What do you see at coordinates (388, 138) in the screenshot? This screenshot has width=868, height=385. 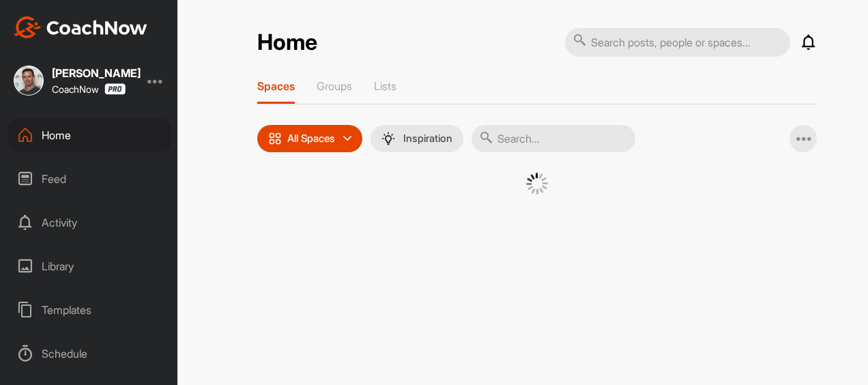 I see `img: menuIcon` at bounding box center [388, 138].